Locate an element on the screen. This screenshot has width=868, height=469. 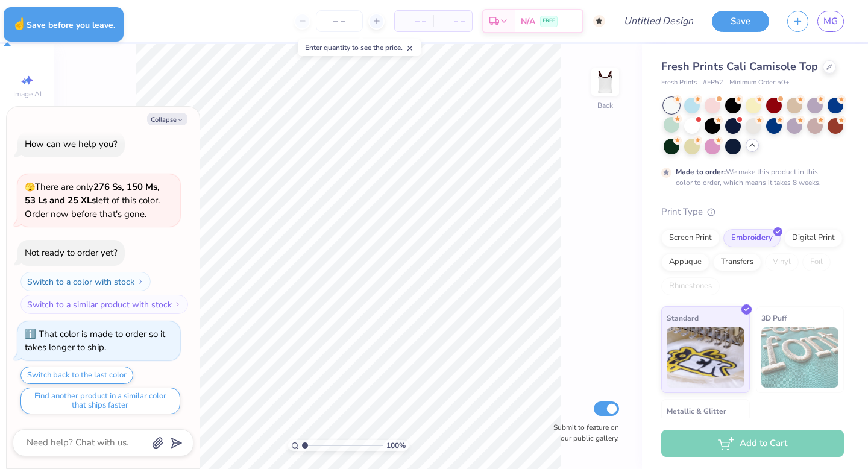
div: We make this product in this color to order, which means it takes 8 weeks. is located at coordinates (749, 177).